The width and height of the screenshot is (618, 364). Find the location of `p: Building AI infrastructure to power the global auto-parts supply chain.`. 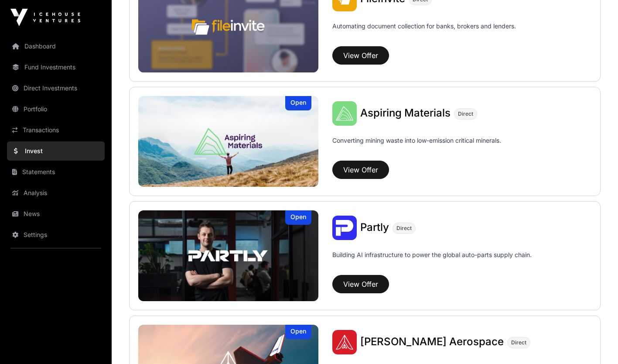

p: Building AI infrastructure to power the global auto-parts supply chain. is located at coordinates (431, 261).